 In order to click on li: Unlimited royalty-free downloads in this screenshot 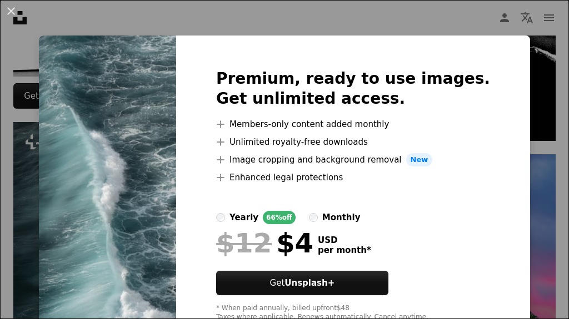, I will do `click(353, 142)`.